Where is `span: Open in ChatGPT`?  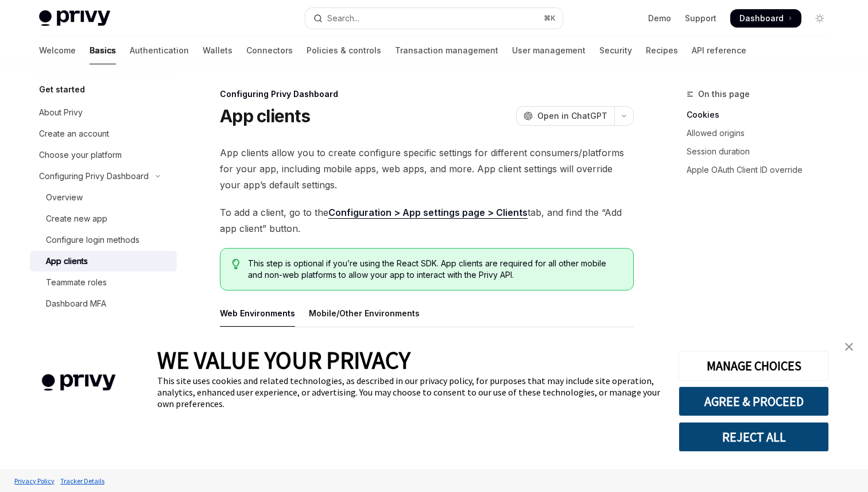
span: Open in ChatGPT is located at coordinates (572, 116).